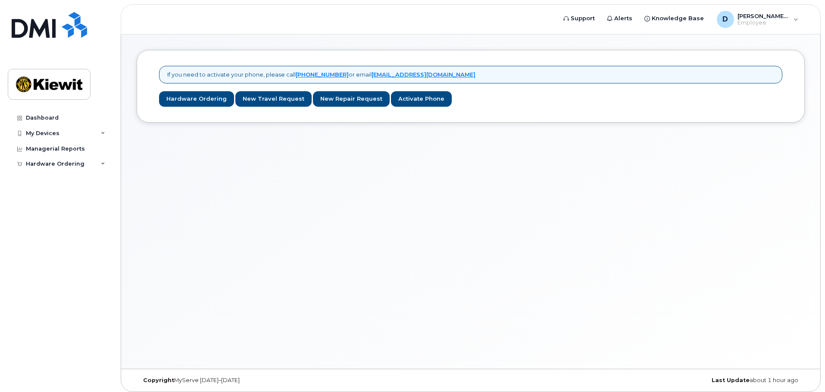 The image size is (825, 392). What do you see at coordinates (196, 99) in the screenshot?
I see `a: Hardware Ordering` at bounding box center [196, 99].